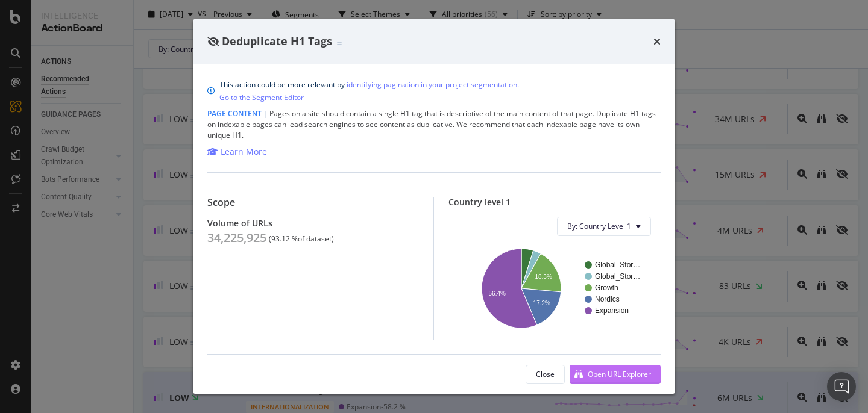 Image resolution: width=868 pixels, height=413 pixels. What do you see at coordinates (498, 292) in the screenshot?
I see `text: 56.4%` at bounding box center [498, 292].